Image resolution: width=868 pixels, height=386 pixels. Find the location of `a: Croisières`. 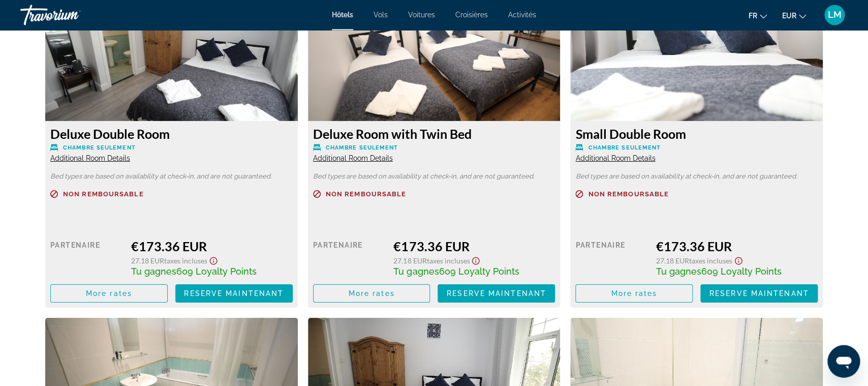

a: Croisières is located at coordinates (471, 16).